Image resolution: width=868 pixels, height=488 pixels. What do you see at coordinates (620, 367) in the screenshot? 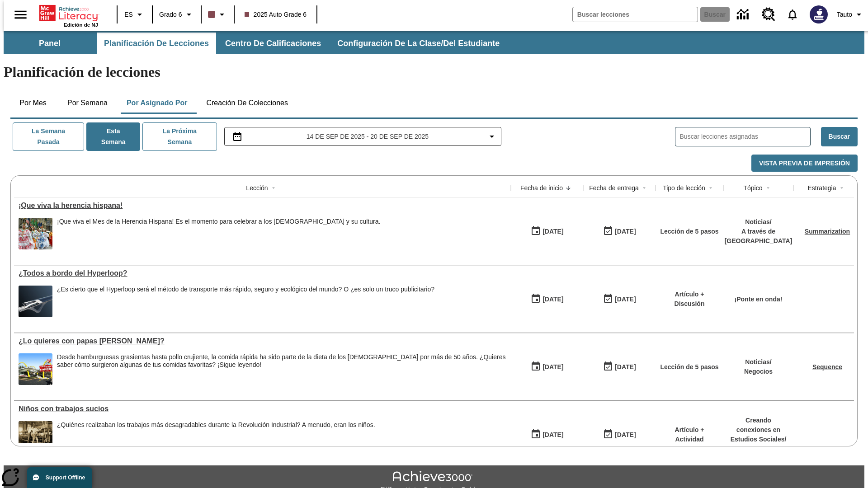
I see `button: 07/20/26: Último día en que podrá accederse la lección` at bounding box center [620, 367].